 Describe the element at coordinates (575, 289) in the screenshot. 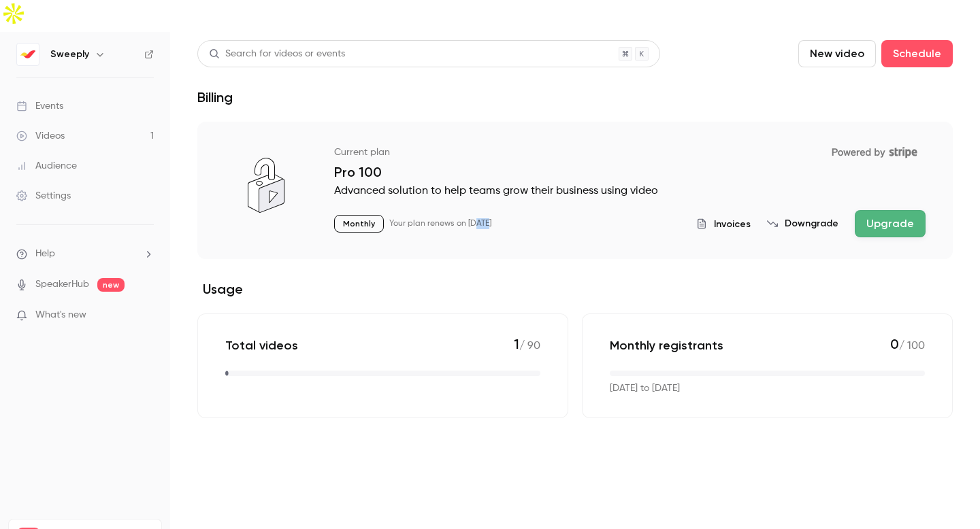

I see `h2: Usage` at that location.